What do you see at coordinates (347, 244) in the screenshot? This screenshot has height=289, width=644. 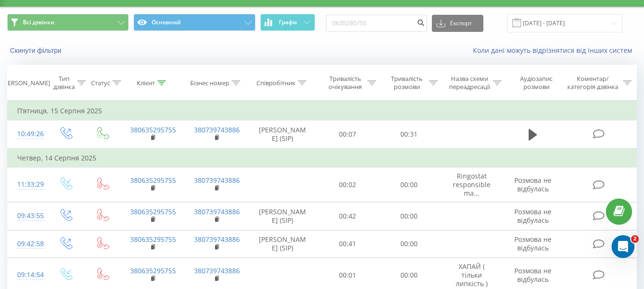 I see `td: 00:41` at bounding box center [347, 244].